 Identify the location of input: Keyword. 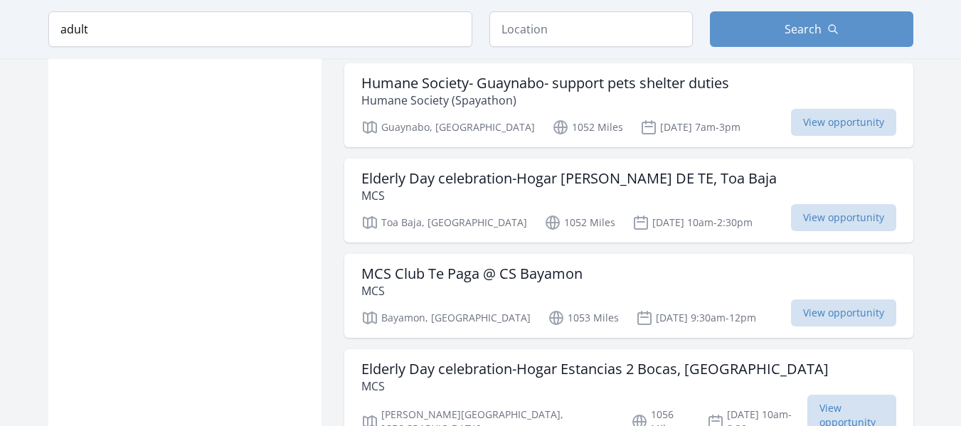
(260, 29).